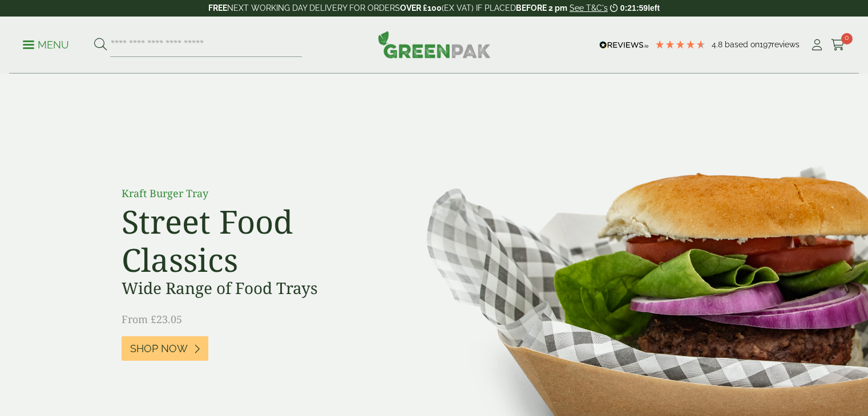 The width and height of the screenshot is (868, 416). Describe the element at coordinates (654, 8) in the screenshot. I see `span: left` at that location.